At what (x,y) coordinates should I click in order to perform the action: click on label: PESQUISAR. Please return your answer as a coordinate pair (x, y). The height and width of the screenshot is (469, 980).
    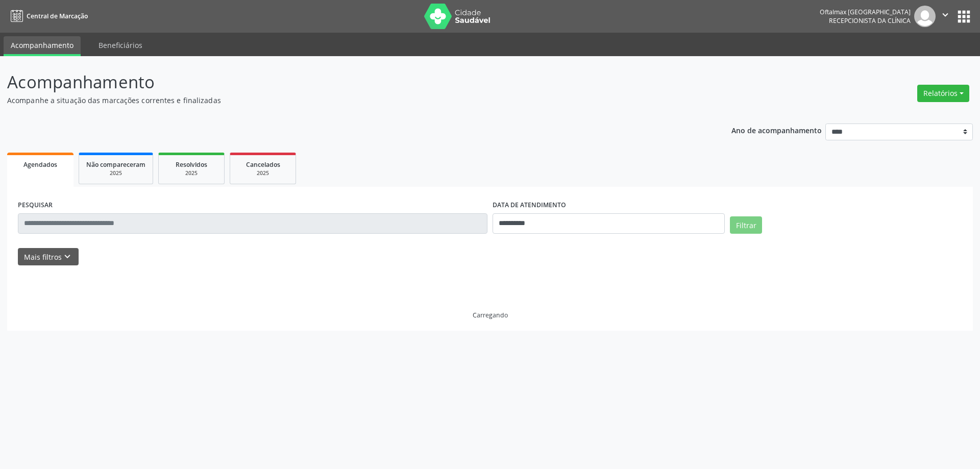
    Looking at the image, I should click on (35, 205).